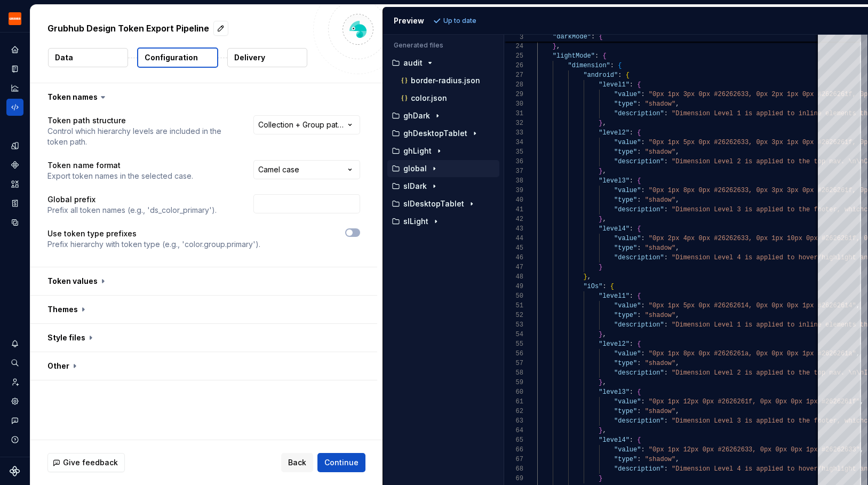 This screenshot has height=485, width=868. I want to click on div: 48, so click(514, 277).